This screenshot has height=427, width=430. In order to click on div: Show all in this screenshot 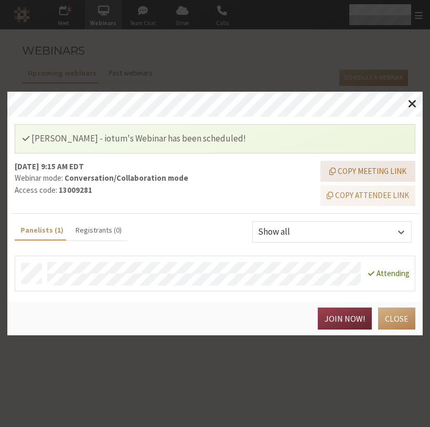, I will do `click(283, 232)`.